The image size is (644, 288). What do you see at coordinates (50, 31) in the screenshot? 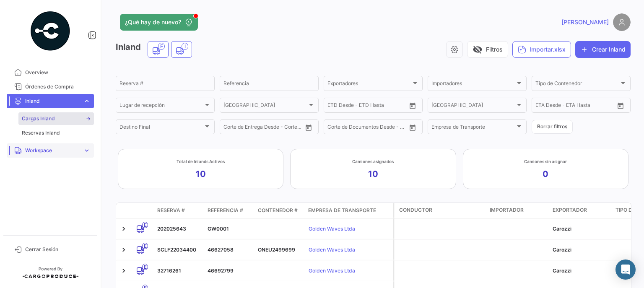
I see `img: powered-by.png` at bounding box center [50, 31].